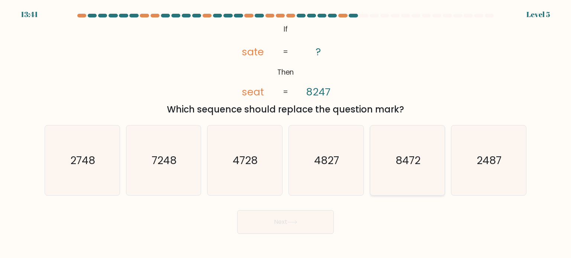  I want to click on text: 8472, so click(408, 160).